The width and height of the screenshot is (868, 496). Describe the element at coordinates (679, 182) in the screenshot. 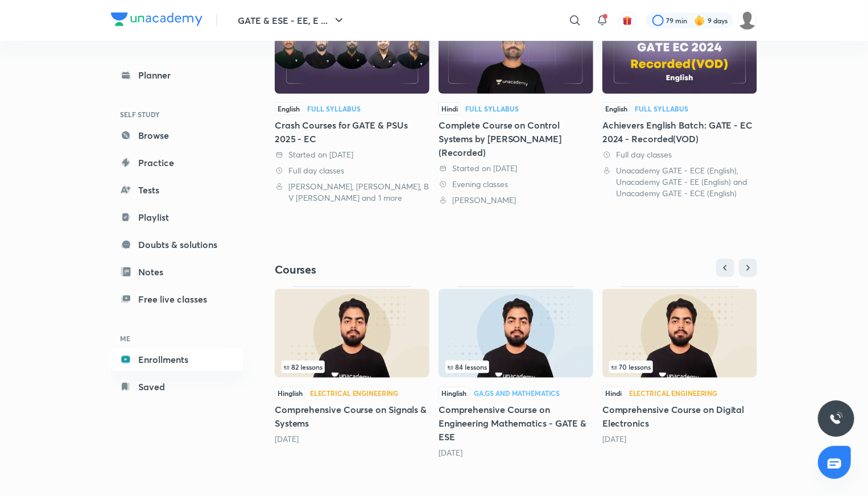

I see `div: Unacademy GATE - ECE (English), Unacademy GATE - EE (English) and Unacademy GATE - ECE (English)` at that location.